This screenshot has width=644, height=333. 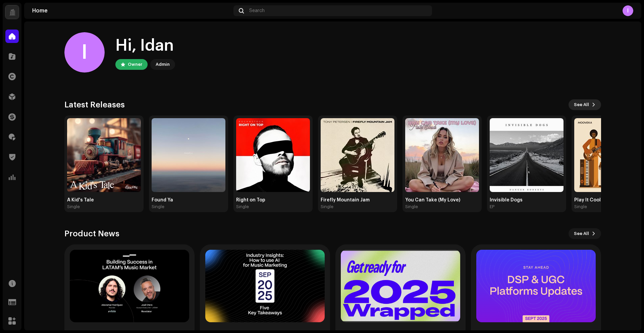 I want to click on div: Right on Top, so click(x=273, y=200).